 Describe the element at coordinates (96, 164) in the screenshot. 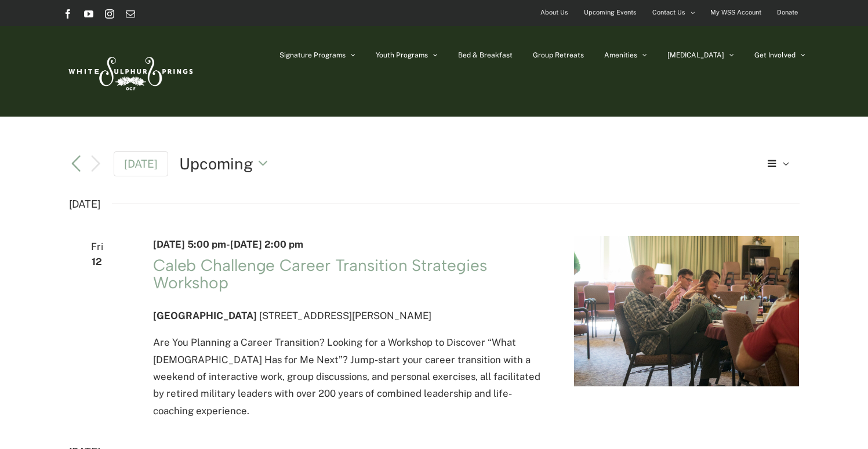

I see `button: Next Events` at that location.